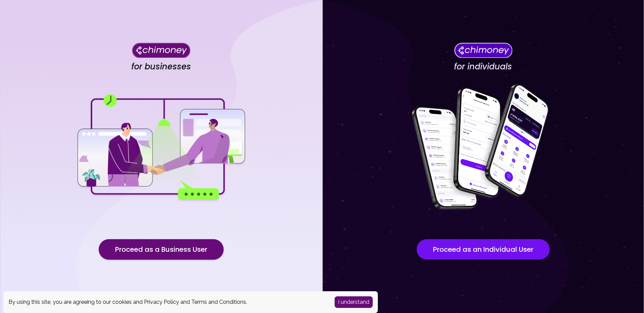 The image size is (644, 313). I want to click on button: Proceed as a Business User, so click(161, 249).